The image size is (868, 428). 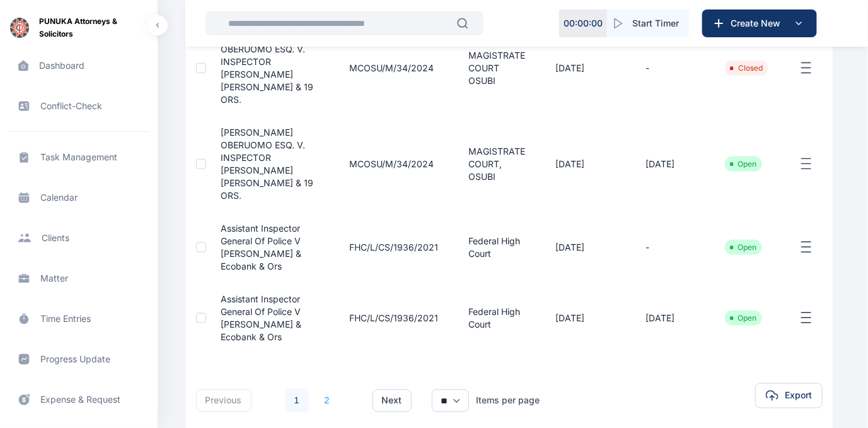 I want to click on span: dashboard, so click(x=79, y=66).